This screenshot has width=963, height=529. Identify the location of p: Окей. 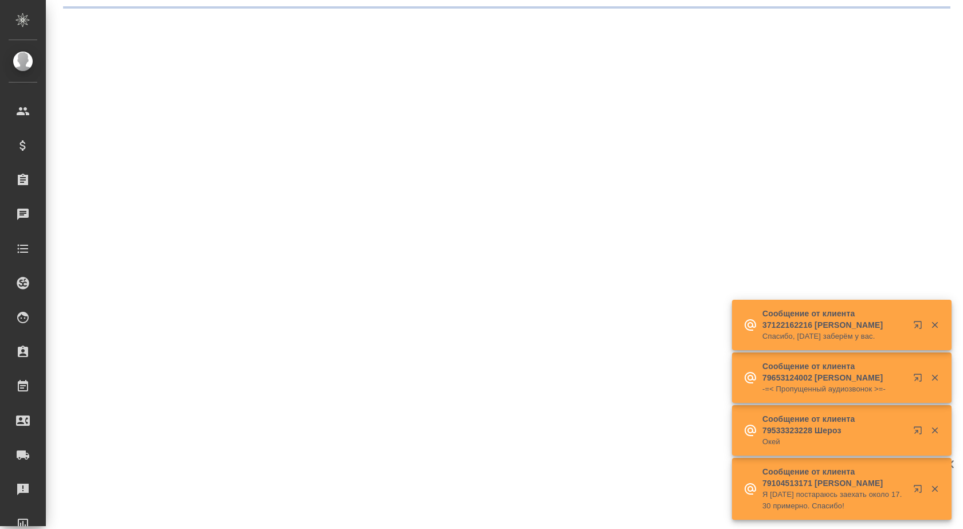
(834, 442).